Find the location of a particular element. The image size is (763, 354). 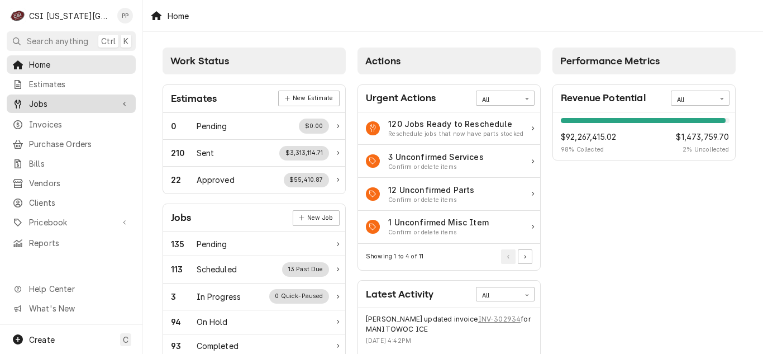

div: Event Timestamp is located at coordinates (449, 341).